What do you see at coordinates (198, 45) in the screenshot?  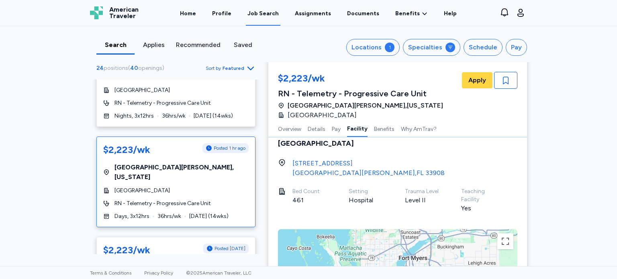 I see `div: Recommended` at bounding box center [198, 45].